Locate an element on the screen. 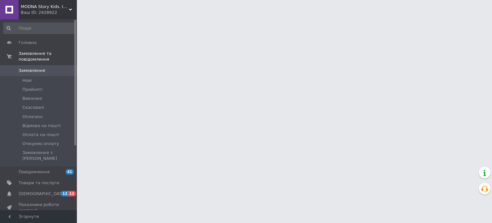  span: Показники роботи компанії is located at coordinates (39, 207).